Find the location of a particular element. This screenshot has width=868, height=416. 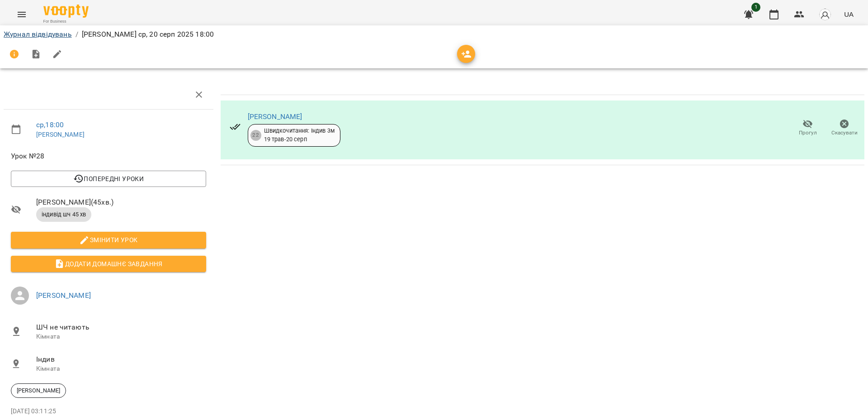

span: ШЧ не читають is located at coordinates (121, 327).